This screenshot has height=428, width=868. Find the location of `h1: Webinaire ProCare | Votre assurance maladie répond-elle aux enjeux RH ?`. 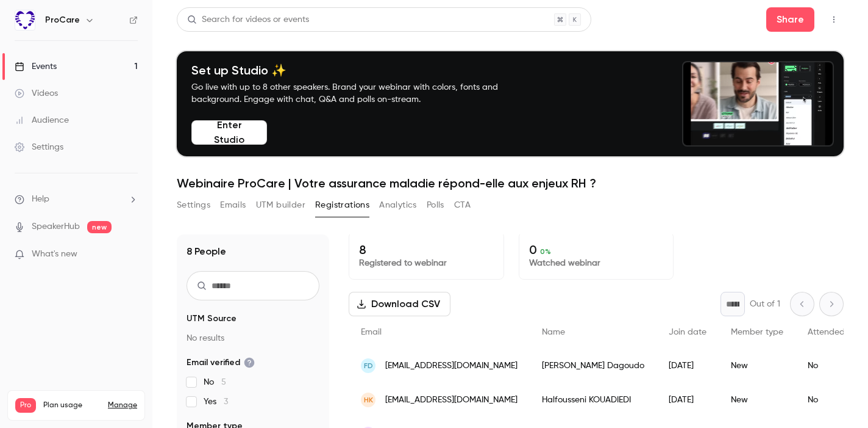

h1: Webinaire ProCare | Votre assurance maladie répond-elle aux enjeux RH ? is located at coordinates (511, 183).